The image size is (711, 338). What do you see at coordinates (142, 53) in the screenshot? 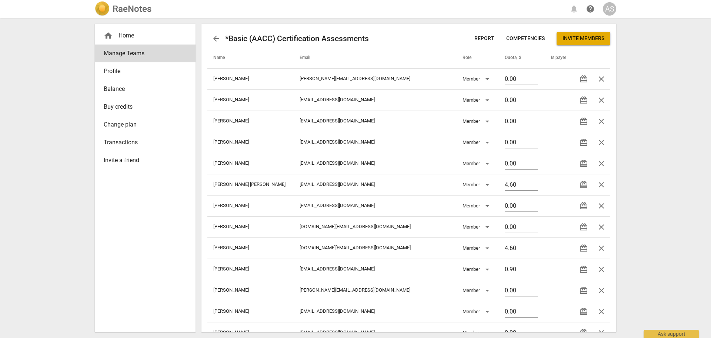
I see `span: Manage Teams` at bounding box center [142, 53].